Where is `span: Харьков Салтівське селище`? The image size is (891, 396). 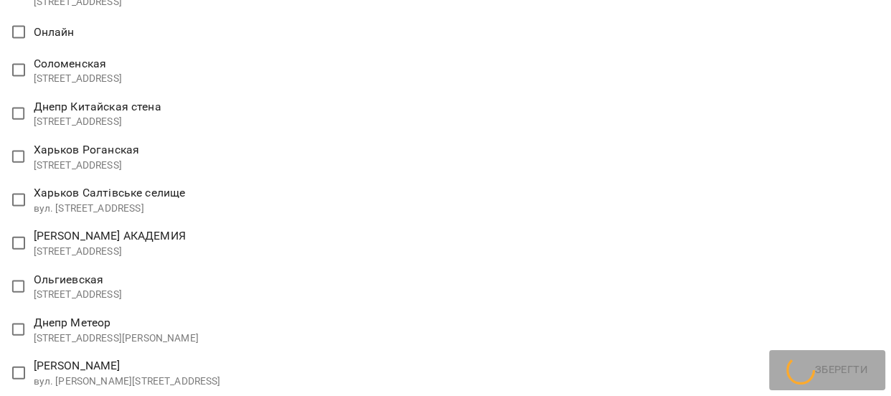 span: Харьков Салтівське селище is located at coordinates (110, 192).